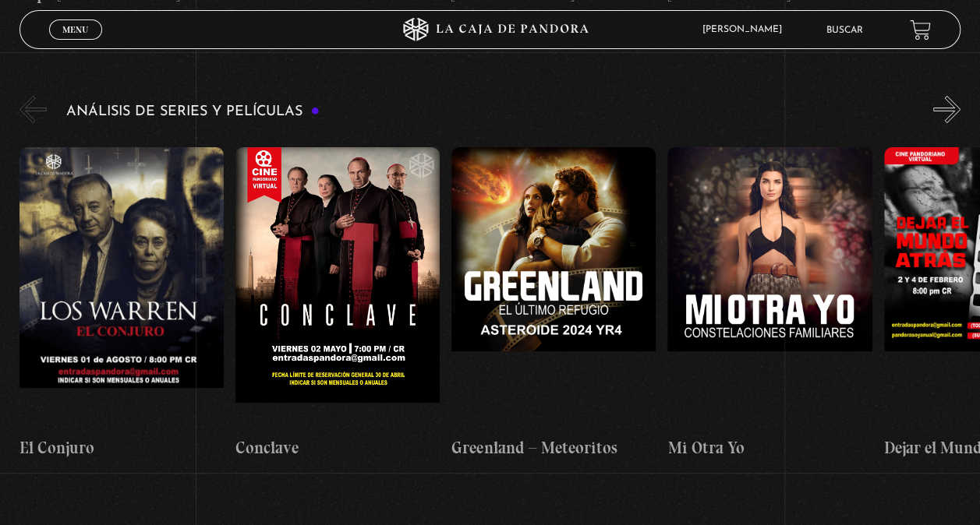 Image resolution: width=980 pixels, height=525 pixels. Describe the element at coordinates (920, 29) in the screenshot. I see `a: View your shopping cart` at that location.